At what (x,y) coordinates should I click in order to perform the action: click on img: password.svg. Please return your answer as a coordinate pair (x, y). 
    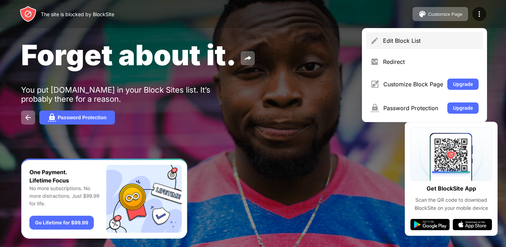
    Looking at the image, I should click on (52, 118).